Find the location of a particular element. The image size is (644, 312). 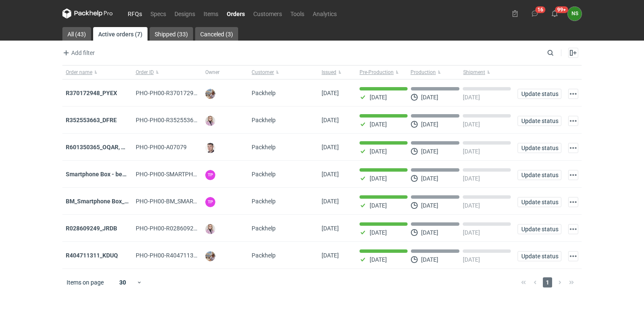

button: Issued is located at coordinates (337, 72).